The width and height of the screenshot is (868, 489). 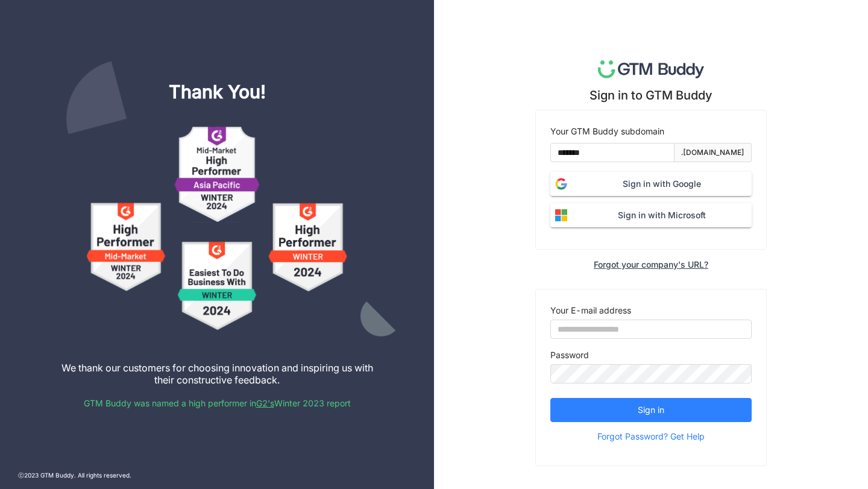 What do you see at coordinates (651, 264) in the screenshot?
I see `div: Forgot your company's URL?` at bounding box center [651, 264].